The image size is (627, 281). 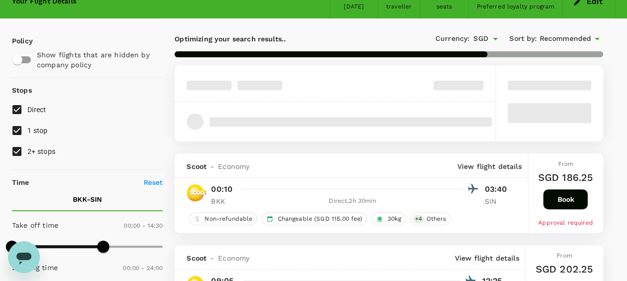 I want to click on div: Preferred loyalty program, so click(x=515, y=7).